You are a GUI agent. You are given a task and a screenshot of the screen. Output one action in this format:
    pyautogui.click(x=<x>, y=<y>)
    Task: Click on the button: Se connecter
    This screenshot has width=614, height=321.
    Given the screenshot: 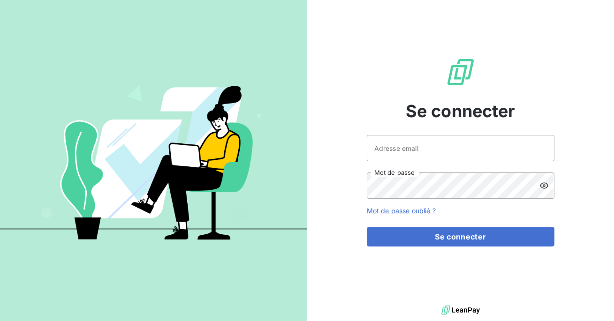 What is the action you would take?
    pyautogui.click(x=461, y=237)
    